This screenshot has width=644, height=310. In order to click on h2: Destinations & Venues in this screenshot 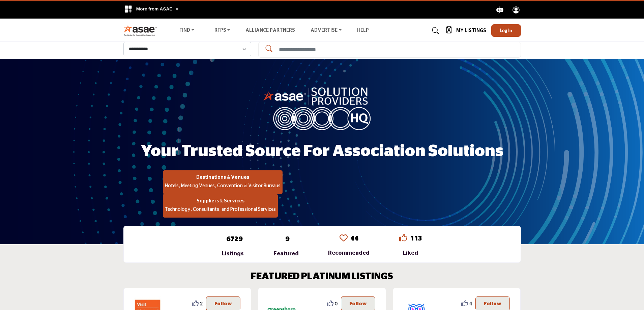, I will do `click(223, 177)`.